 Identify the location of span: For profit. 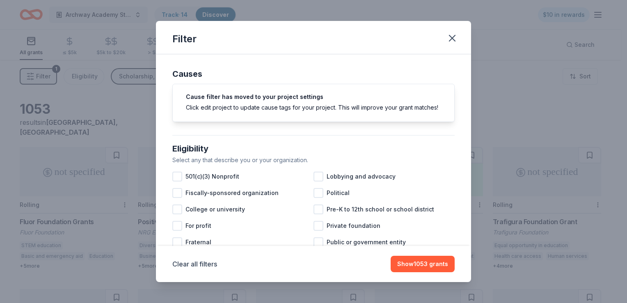
(198, 226).